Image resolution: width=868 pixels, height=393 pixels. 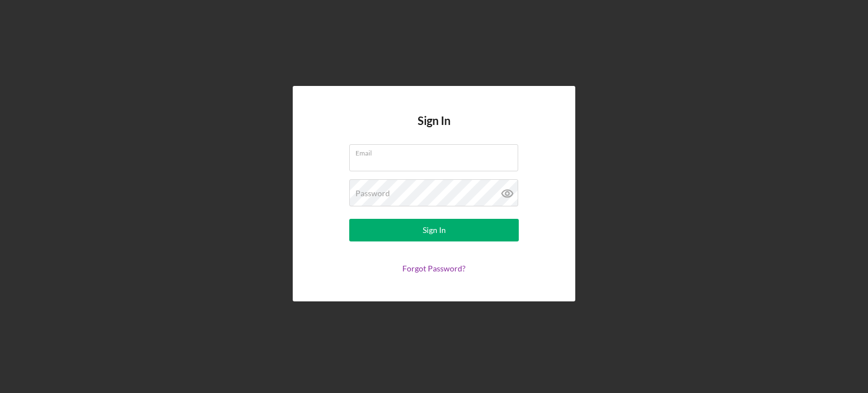 I want to click on button: Sign In, so click(x=434, y=230).